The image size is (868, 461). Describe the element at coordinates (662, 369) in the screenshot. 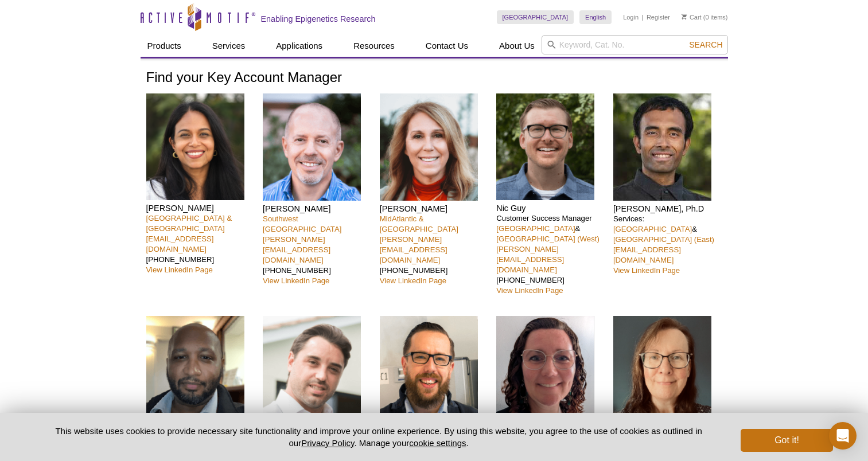

I see `img: Michelle Wragg headshot` at that location.